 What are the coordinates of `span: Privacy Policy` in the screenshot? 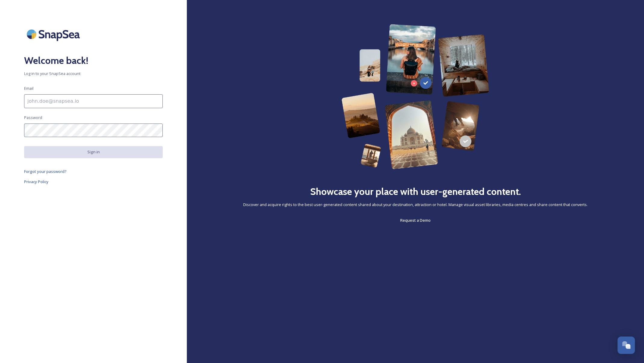 It's located at (37, 182).